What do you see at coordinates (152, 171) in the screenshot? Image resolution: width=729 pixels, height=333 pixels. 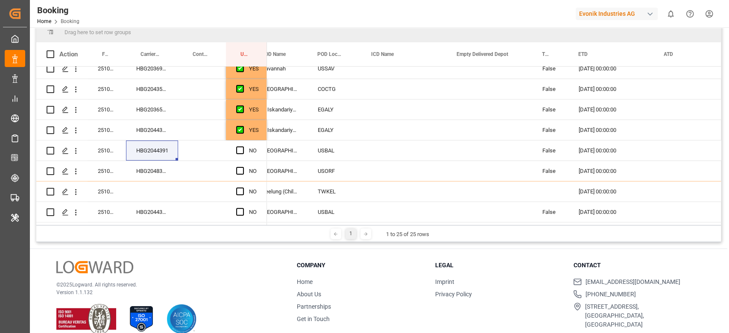 I see `div: HBG2048317` at bounding box center [152, 171].